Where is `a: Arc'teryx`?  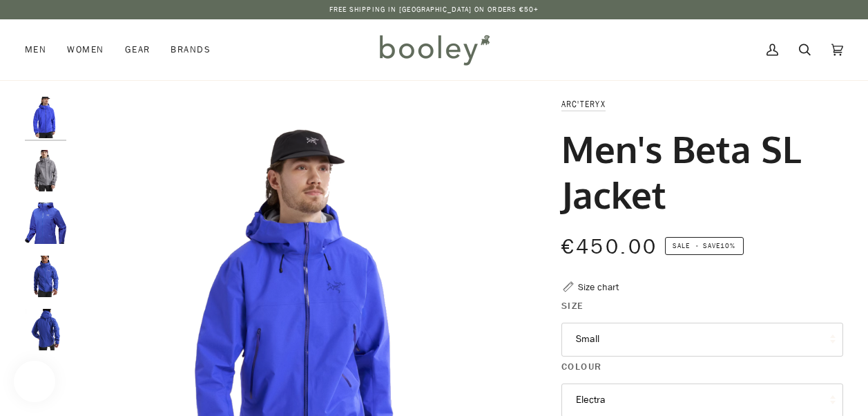 a: Arc'teryx is located at coordinates (584, 104).